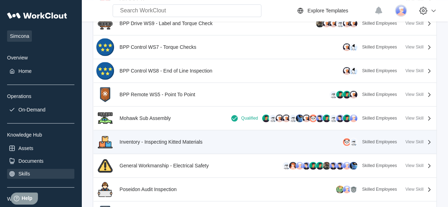 Image resolution: width=448 pixels, height=207 pixels. What do you see at coordinates (105, 142) in the screenshot?
I see `img: Inventory - Inspecting Kitted Materials` at bounding box center [105, 142].